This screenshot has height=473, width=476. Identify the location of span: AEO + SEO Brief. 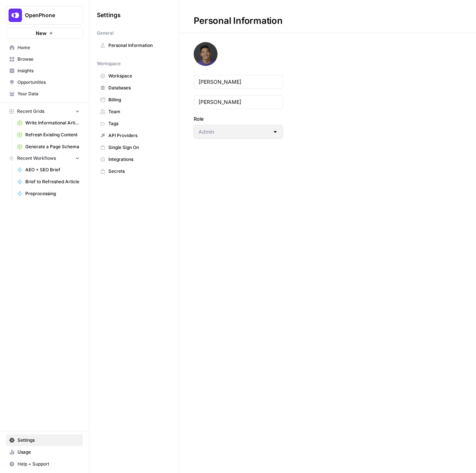
(53, 170).